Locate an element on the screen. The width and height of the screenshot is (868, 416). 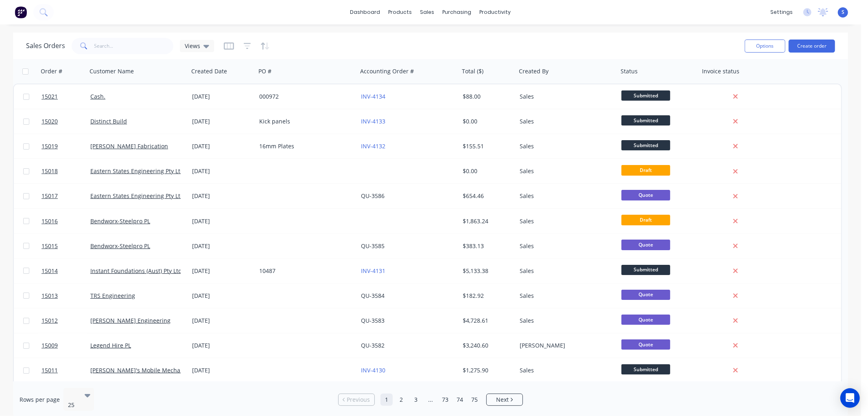
span: 15009 is located at coordinates (50, 345).